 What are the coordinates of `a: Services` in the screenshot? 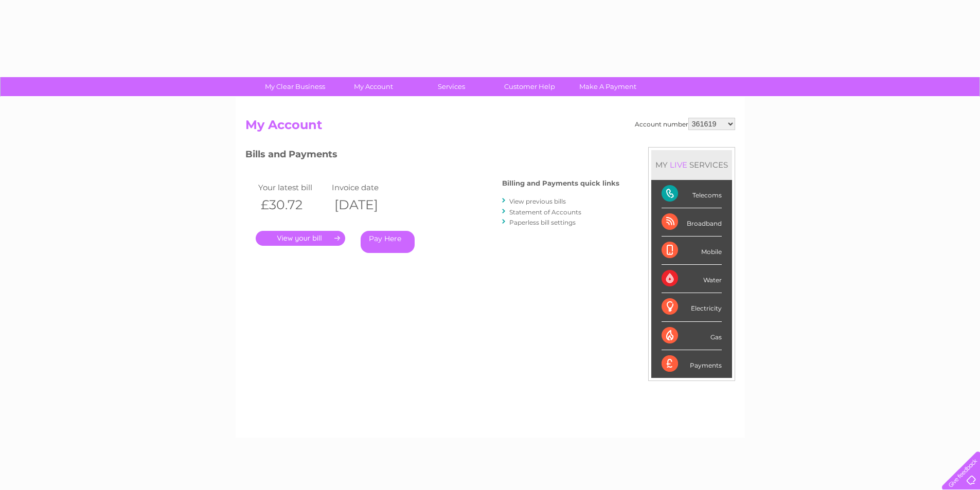 It's located at (451, 86).